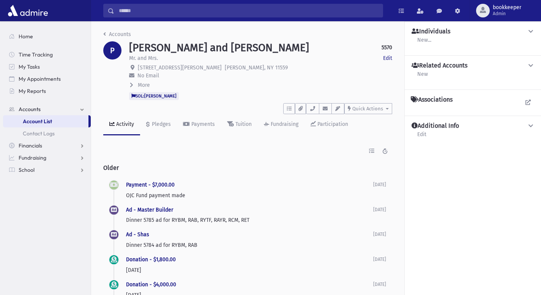 This screenshot has height=295, width=541. I want to click on a: Ad - Master Builder, so click(150, 210).